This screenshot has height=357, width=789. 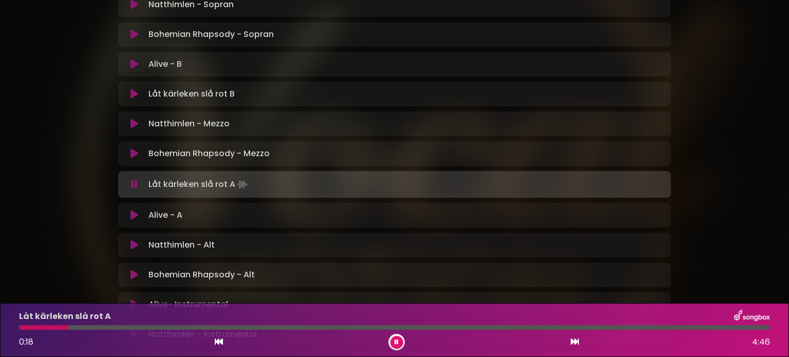 I want to click on img: waveform4.gif, so click(x=242, y=184).